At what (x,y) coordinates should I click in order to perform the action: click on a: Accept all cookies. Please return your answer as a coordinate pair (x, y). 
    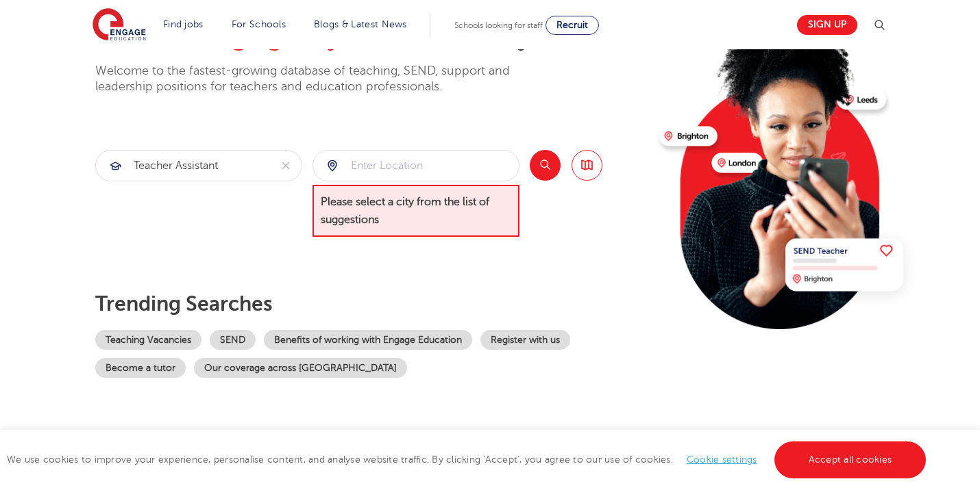
    Looking at the image, I should click on (851, 460).